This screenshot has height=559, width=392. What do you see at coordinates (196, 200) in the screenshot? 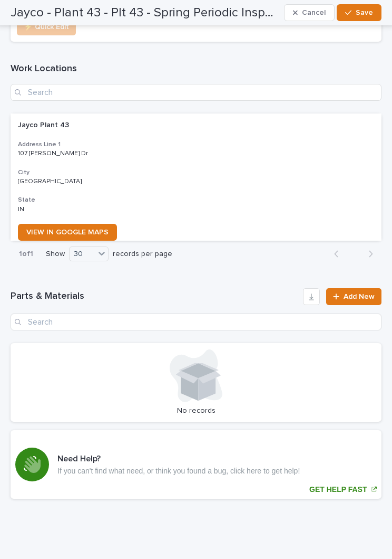
I see `h3: State` at bounding box center [196, 200].